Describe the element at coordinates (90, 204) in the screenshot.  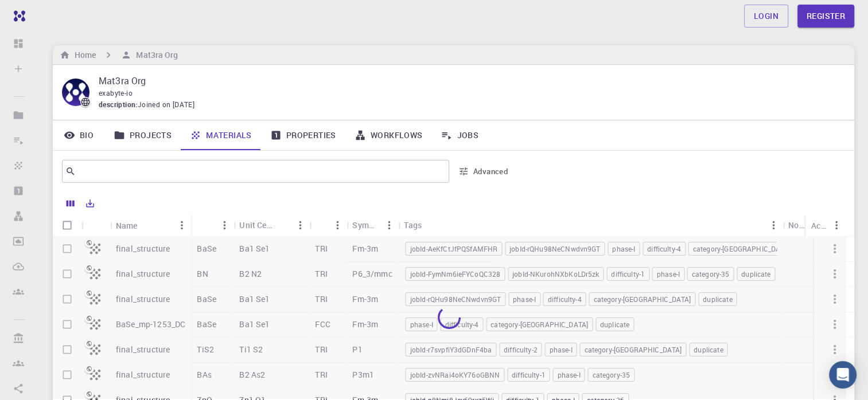
I see `button: Export` at that location.